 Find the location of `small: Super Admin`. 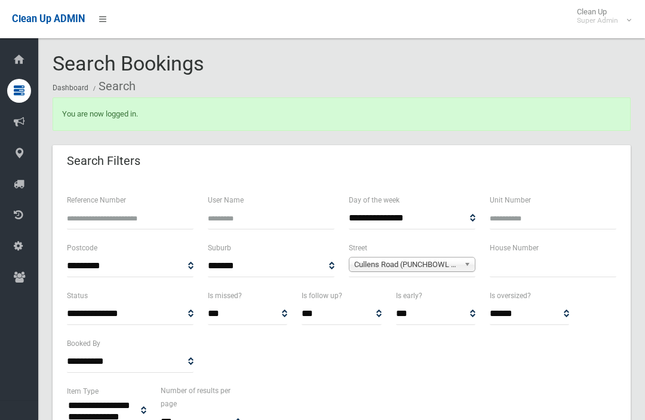

small: Super Admin is located at coordinates (597, 20).